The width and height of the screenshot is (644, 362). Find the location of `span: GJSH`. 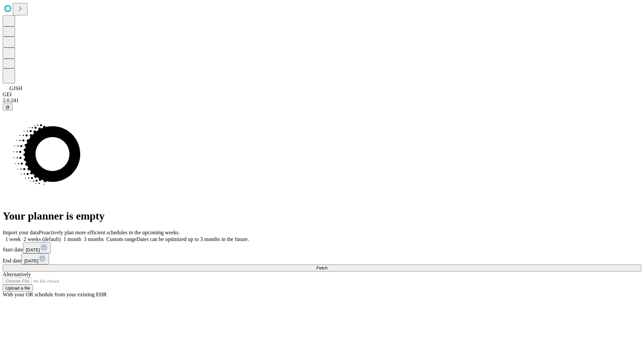

span: GJSH is located at coordinates (16, 88).